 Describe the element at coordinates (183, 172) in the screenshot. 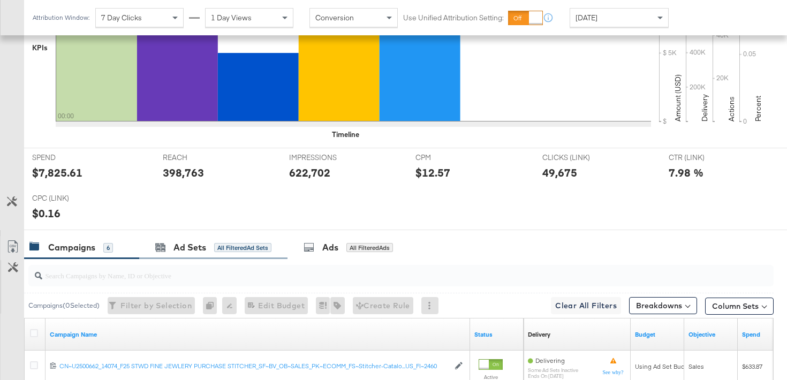

I see `div: 398,763` at that location.